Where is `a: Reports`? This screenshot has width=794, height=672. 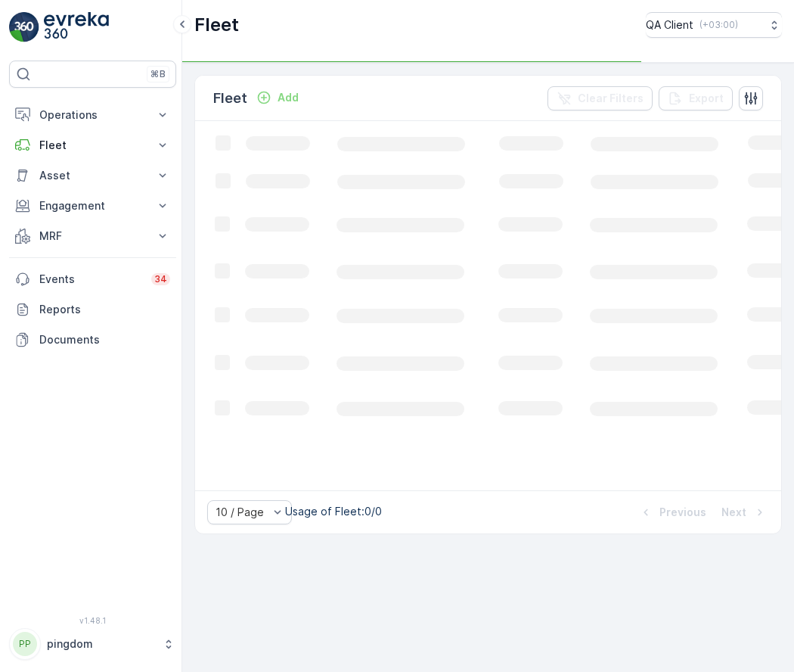 a: Reports is located at coordinates (93, 309).